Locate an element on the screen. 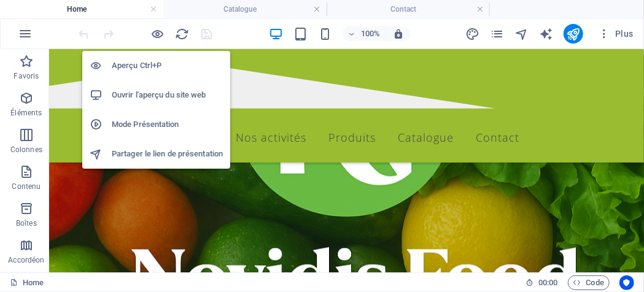 The width and height of the screenshot is (644, 292). p: Boîtes is located at coordinates (26, 223).